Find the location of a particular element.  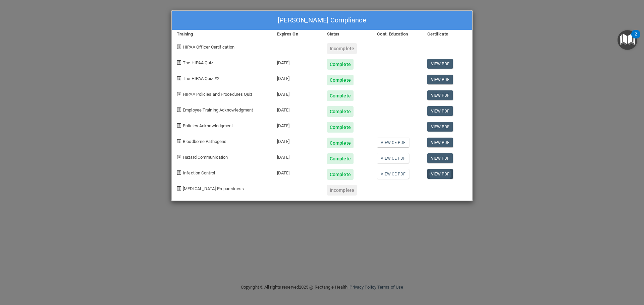

div: Certificate is located at coordinates (447, 34).